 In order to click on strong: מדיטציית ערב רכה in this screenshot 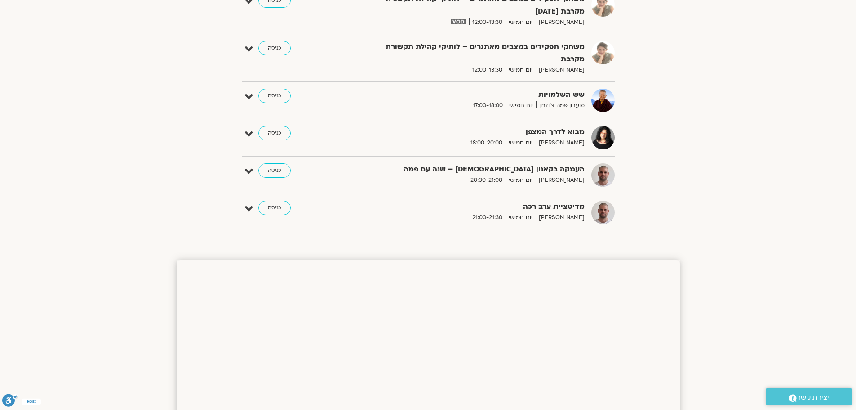, I will do `click(475, 206)`.